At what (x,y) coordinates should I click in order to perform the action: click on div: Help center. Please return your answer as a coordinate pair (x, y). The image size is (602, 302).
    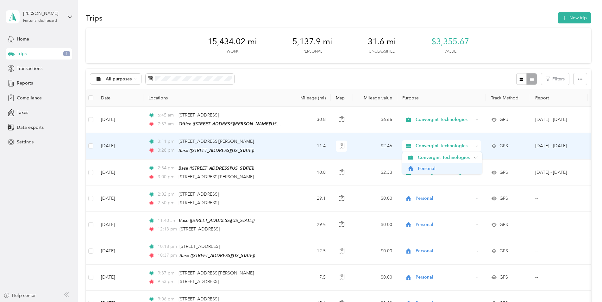
    Looking at the image, I should click on (20, 295).